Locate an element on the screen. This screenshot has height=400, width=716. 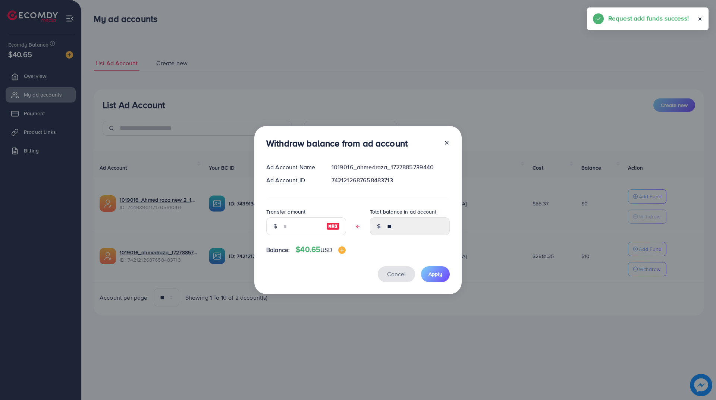
div: 7421212687658483713 is located at coordinates (390, 180).